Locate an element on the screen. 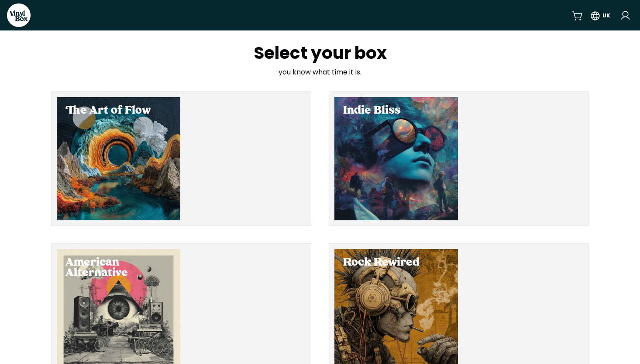 The image size is (640, 364). div: UK is located at coordinates (606, 16).